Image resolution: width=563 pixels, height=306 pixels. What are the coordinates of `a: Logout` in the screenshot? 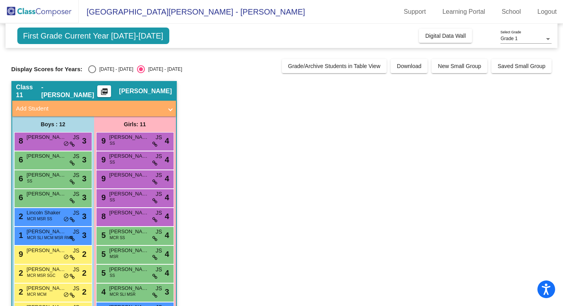 It's located at (547, 12).